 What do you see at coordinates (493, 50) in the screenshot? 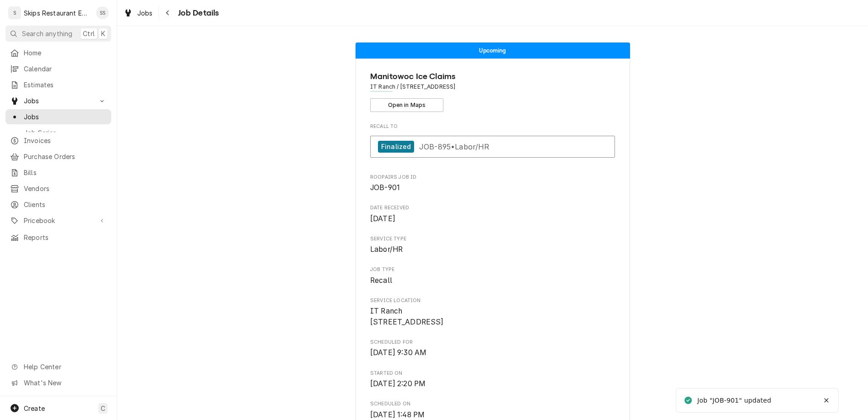
I see `div: Status` at bounding box center [493, 50].